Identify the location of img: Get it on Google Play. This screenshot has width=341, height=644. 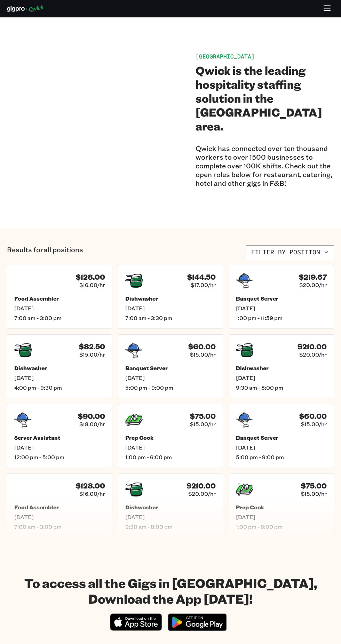
(197, 622).